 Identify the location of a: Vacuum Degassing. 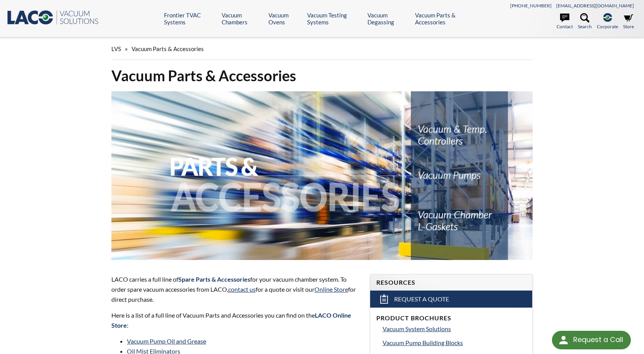
(388, 19).